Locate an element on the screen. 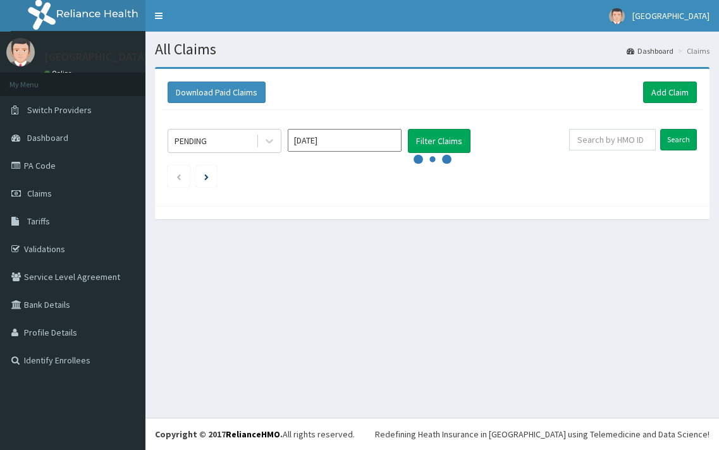  input: Search by HMO ID is located at coordinates (612, 140).